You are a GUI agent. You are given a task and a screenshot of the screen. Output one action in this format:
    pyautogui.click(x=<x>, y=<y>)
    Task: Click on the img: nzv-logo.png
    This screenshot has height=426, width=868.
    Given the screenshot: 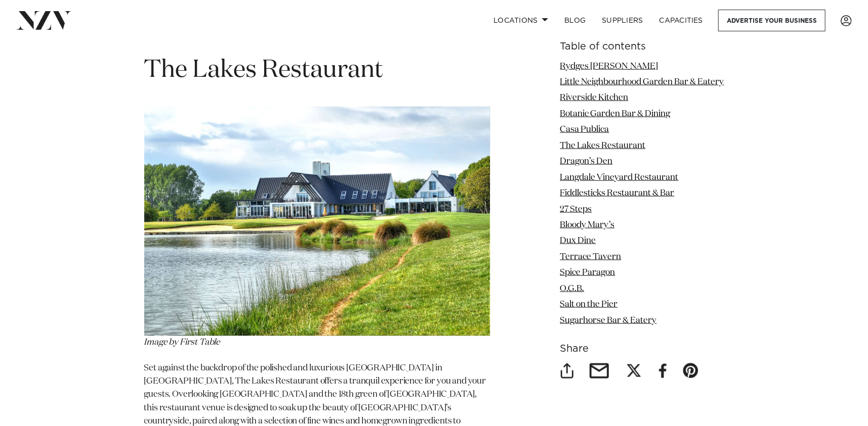 What is the action you would take?
    pyautogui.click(x=43, y=20)
    